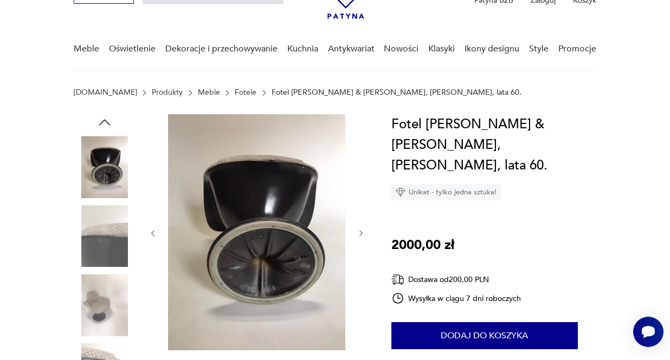 This screenshot has width=670, height=360. Describe the element at coordinates (351, 49) in the screenshot. I see `a: Antykwariat` at that location.